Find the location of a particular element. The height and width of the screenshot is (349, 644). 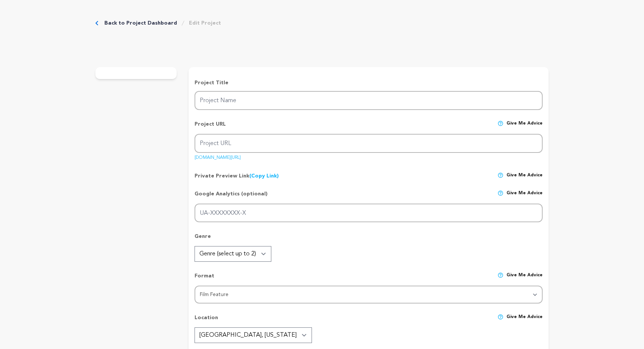

input: UA-XXXXXXXX-X is located at coordinates (369, 213).